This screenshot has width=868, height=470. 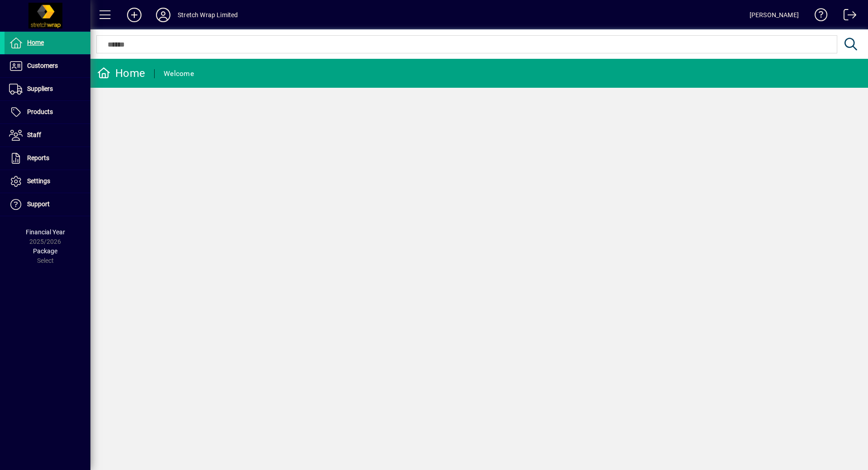 I want to click on span: Support, so click(x=39, y=204).